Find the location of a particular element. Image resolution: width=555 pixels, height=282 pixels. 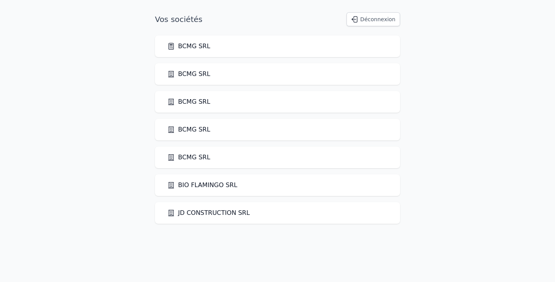

button: Déconnexion is located at coordinates (373, 19).